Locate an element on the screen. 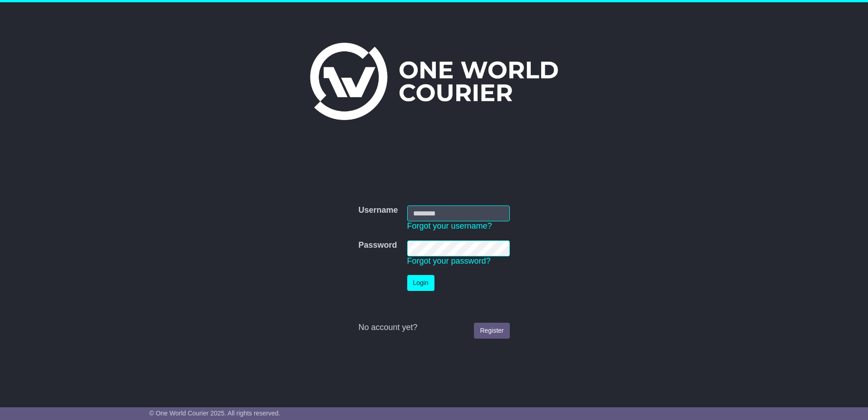 This screenshot has height=420, width=868. a: Forgot your username? is located at coordinates (450, 226).